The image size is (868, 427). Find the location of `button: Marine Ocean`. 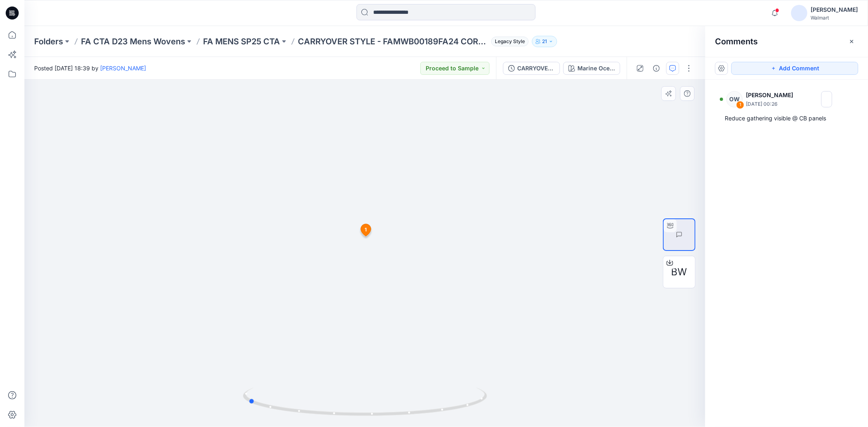

button: Marine Ocean is located at coordinates (592, 68).